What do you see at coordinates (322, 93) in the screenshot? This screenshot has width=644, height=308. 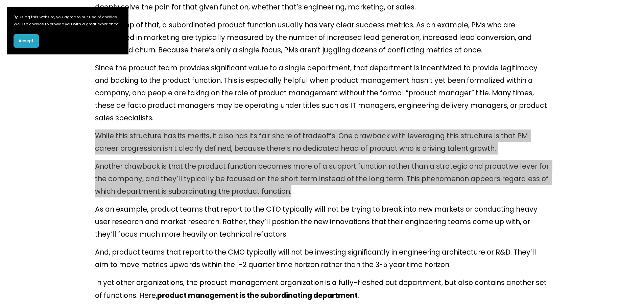 I see `p: Since the product team provides significant value to a single department, that department is ince...` at bounding box center [322, 93].